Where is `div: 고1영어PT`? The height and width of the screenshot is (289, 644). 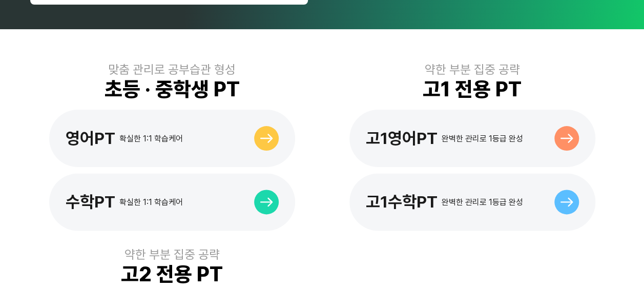
div: 고1영어PT is located at coordinates (402, 138).